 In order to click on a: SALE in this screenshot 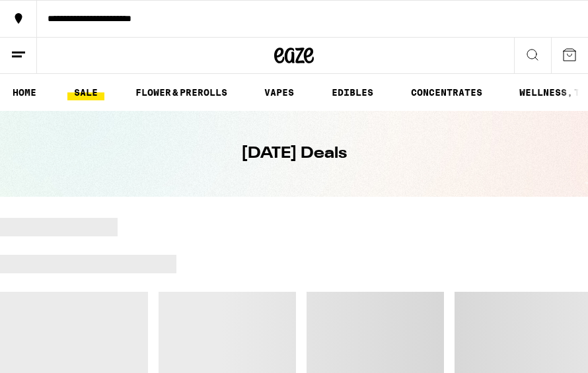, I will do `click(86, 92)`.